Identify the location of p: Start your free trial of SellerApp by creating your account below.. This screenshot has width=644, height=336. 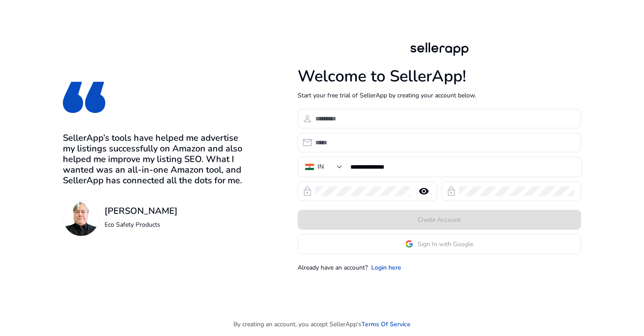
(440, 95).